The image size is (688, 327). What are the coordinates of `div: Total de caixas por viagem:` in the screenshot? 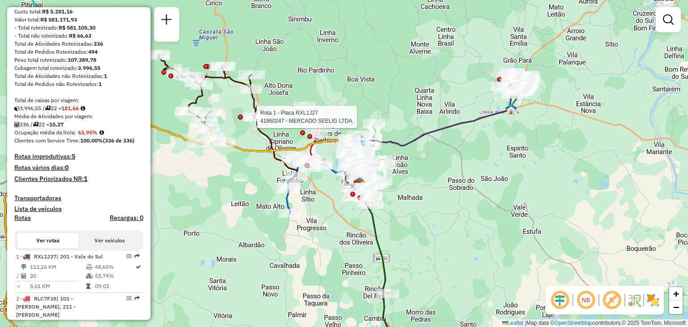 It's located at (79, 100).